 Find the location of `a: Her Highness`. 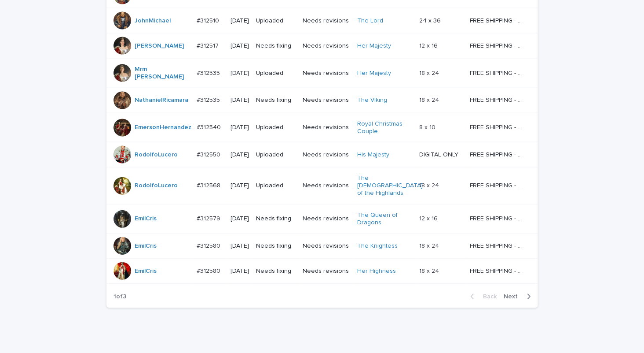

a: Her Highness is located at coordinates (377, 271).